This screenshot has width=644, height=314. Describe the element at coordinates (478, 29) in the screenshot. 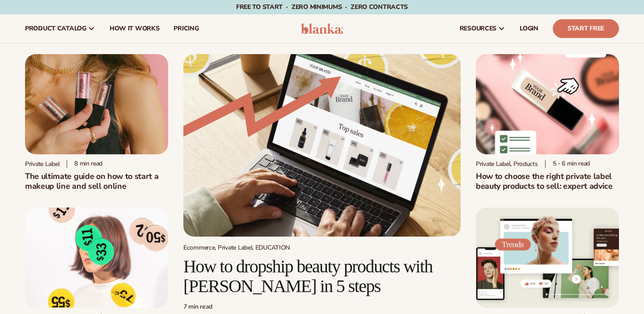

I see `span: resources` at that location.